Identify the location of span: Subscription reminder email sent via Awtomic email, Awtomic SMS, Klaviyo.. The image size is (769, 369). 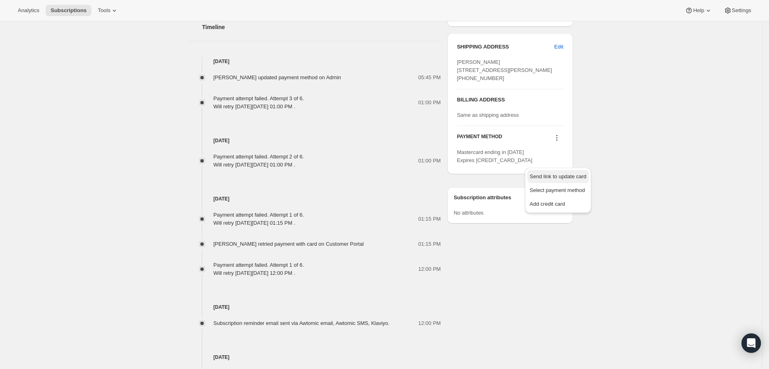
(301, 323).